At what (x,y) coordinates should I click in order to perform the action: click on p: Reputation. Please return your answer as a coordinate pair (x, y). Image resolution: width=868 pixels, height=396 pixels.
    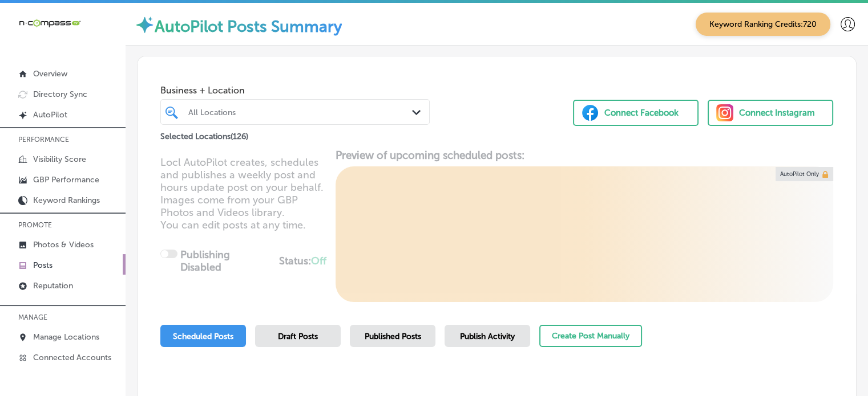
    Looking at the image, I should click on (53, 286).